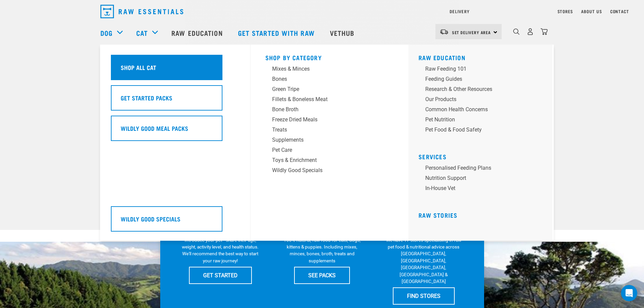 Image resolution: width=644 pixels, height=308 pixels. Describe the element at coordinates (482, 120) in the screenshot. I see `a: Pet Nutrition` at that location.